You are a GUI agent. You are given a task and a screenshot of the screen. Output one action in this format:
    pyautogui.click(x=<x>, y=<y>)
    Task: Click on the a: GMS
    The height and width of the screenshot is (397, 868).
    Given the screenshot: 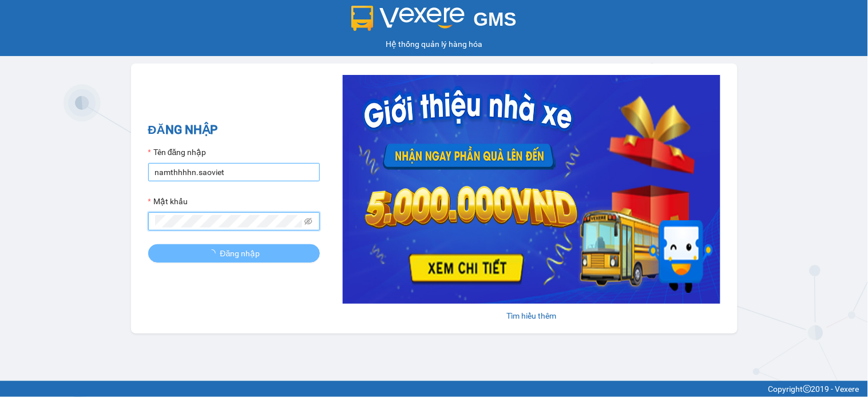 What is the action you would take?
    pyautogui.click(x=434, y=22)
    